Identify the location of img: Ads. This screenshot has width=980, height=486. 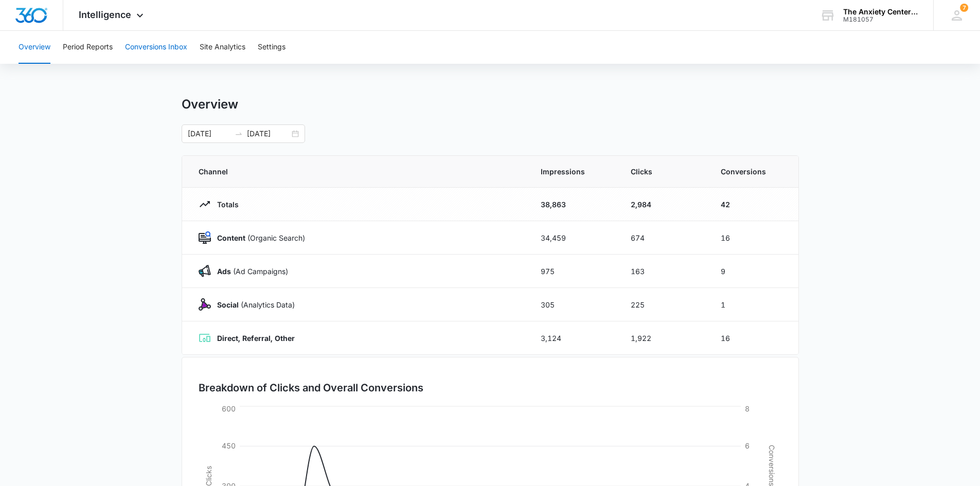
(205, 271).